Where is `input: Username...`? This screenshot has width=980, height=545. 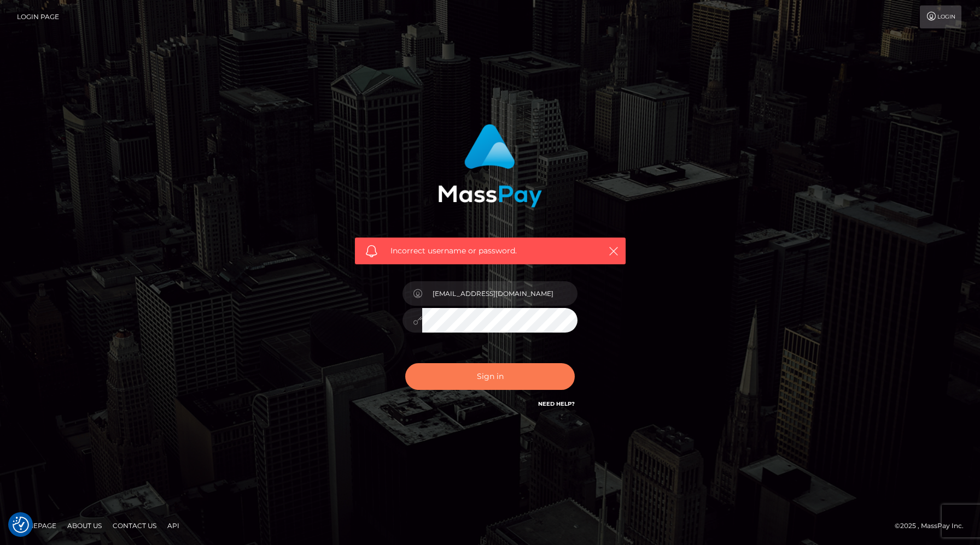
input: Username... is located at coordinates (499, 293).